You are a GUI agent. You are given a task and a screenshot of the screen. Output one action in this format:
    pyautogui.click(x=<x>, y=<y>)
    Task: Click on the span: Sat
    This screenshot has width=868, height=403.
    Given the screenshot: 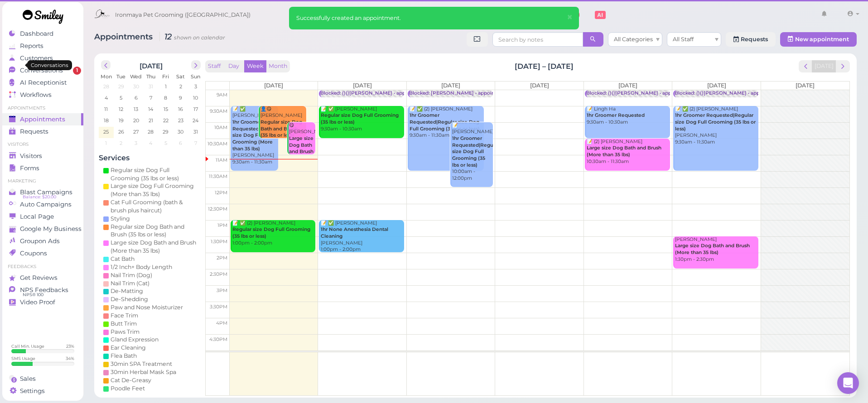 What is the action you would take?
    pyautogui.click(x=180, y=76)
    